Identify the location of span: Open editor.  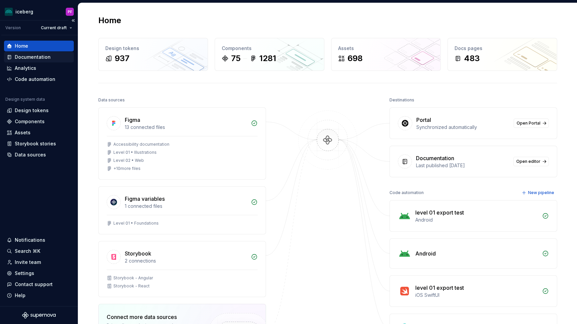
(528, 161).